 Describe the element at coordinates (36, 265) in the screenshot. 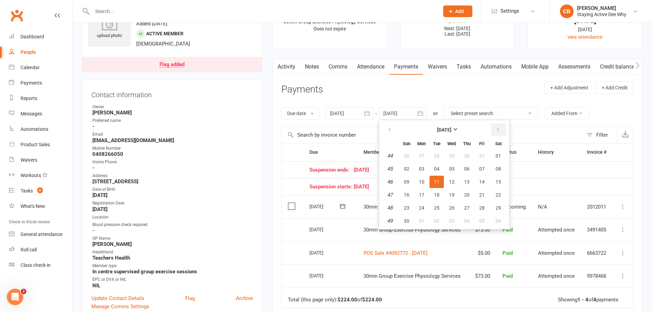

I see `div: Class check-in` at that location.